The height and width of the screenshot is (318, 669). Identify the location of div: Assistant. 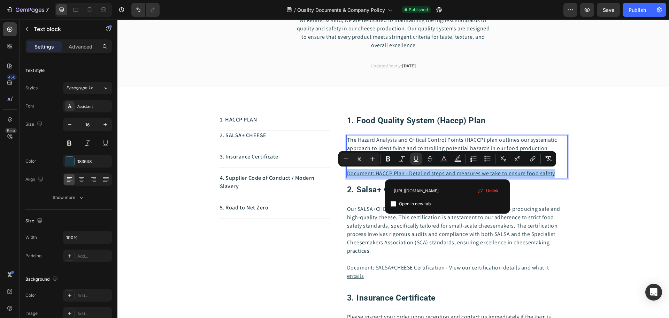
(94, 106).